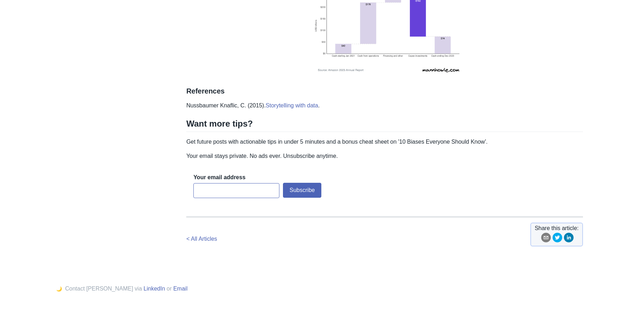 Image resolution: width=637 pixels, height=330 pixels. I want to click on p: Nussbaumer Knaflic, C. (2015). ., so click(385, 106).